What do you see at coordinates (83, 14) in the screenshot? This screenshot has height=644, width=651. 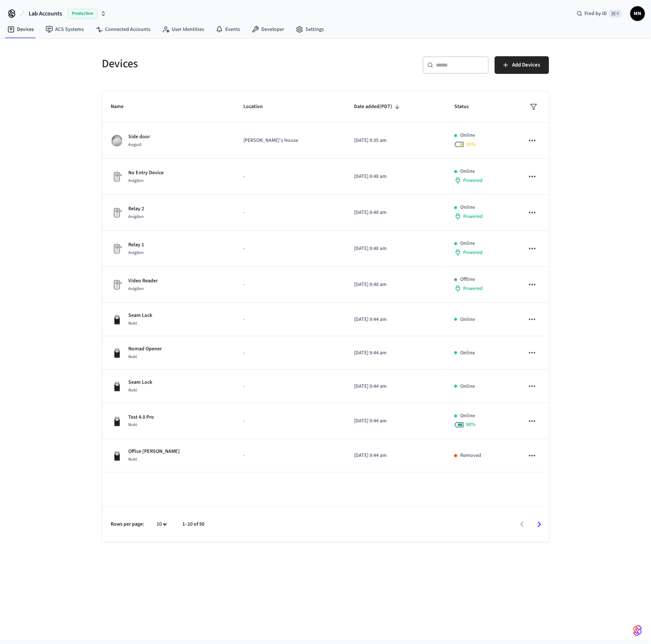 I see `span: Production` at bounding box center [83, 14].